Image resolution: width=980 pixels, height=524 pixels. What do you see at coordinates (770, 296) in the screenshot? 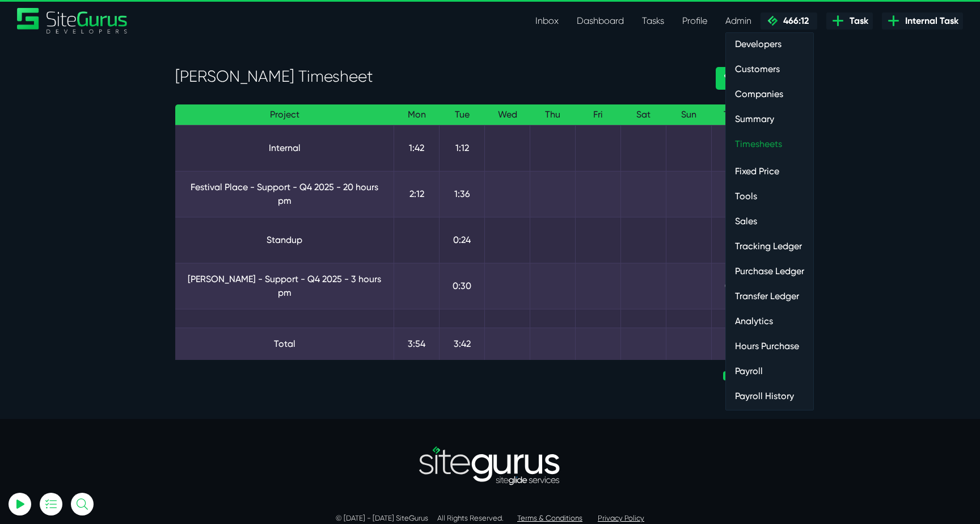
I see `a: Transfer Ledger` at bounding box center [770, 296].